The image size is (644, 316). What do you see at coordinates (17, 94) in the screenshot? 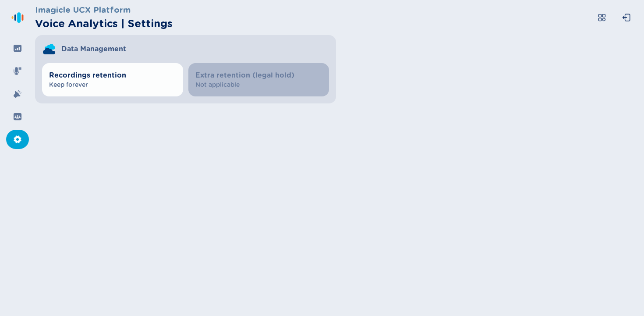
I see `svg: alarm-filled` at bounding box center [17, 94].